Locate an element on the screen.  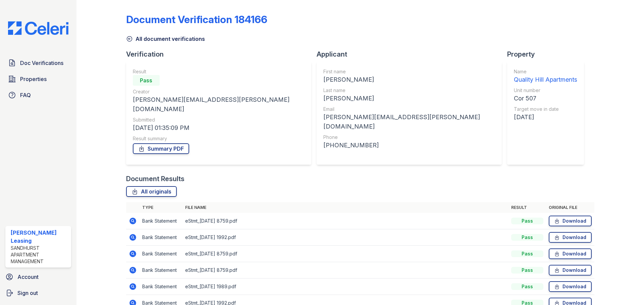
a: All originals is located at coordinates (151, 192).